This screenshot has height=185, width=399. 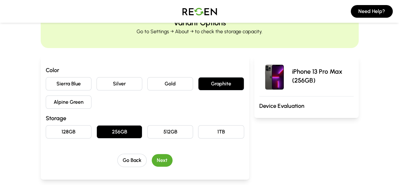 I want to click on button: Sierra Blue, so click(x=68, y=84).